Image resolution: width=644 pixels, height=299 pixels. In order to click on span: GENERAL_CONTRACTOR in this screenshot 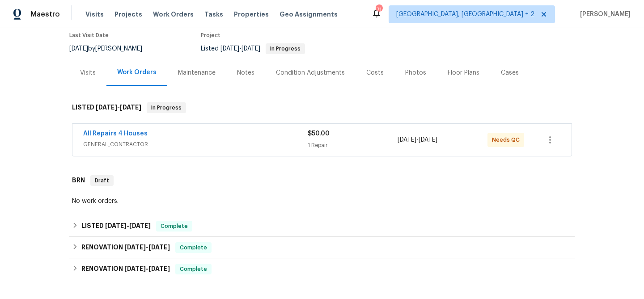, I will do `click(196, 144)`.